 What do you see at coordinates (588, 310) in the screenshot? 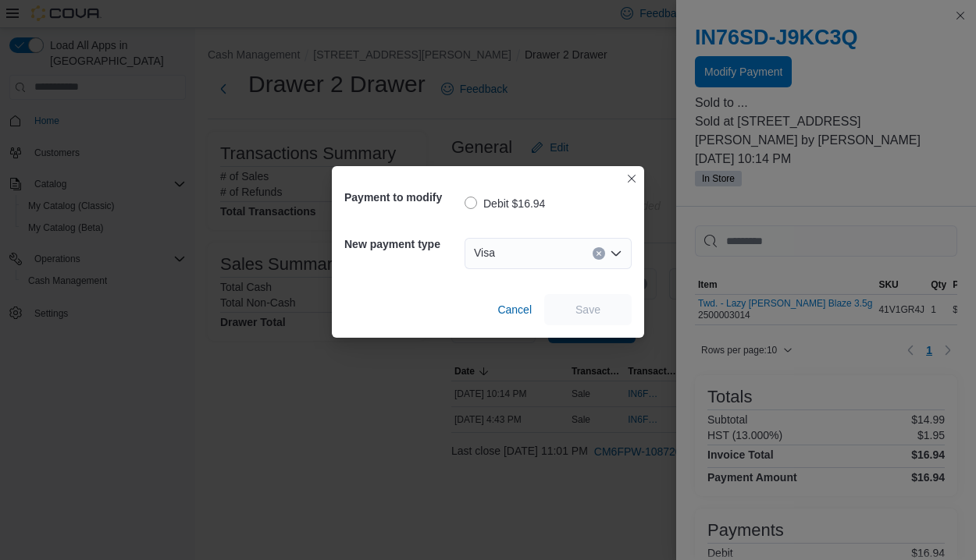
I see `span: Save` at bounding box center [588, 310].